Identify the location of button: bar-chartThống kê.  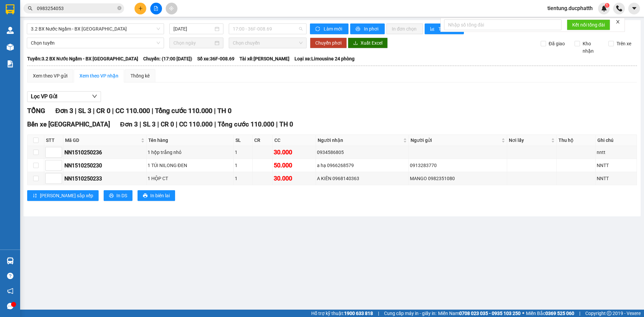
(444, 29).